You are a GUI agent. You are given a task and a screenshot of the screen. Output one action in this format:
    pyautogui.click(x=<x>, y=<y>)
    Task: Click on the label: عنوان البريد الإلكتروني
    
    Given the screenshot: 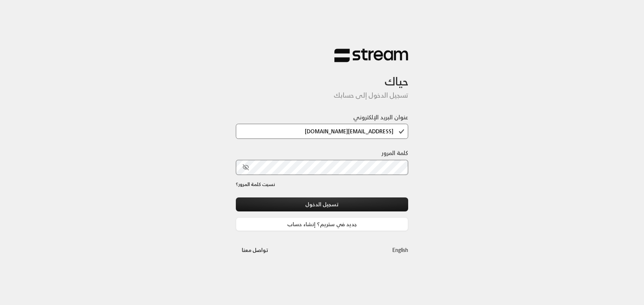 What is the action you would take?
    pyautogui.click(x=380, y=117)
    